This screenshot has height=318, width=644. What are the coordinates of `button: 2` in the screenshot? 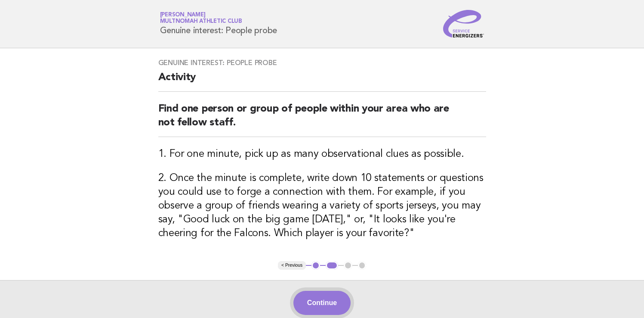 It's located at (331, 265).